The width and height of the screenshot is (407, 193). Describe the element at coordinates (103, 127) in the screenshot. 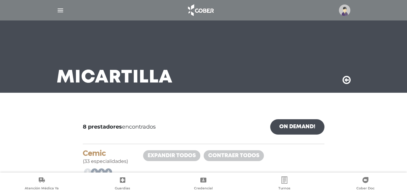

I see `b: 8 prestadores` at that location.